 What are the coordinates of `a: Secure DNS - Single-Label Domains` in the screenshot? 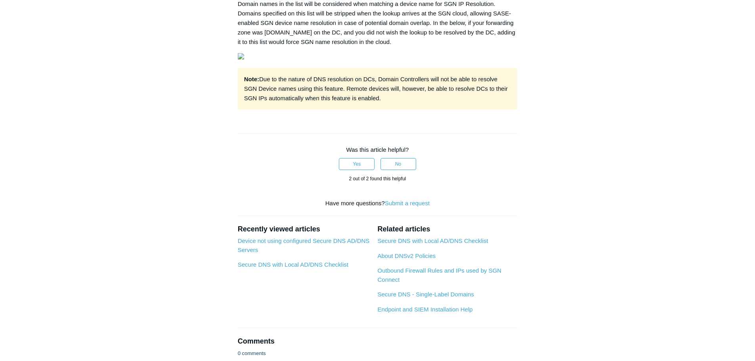 It's located at (425, 294).